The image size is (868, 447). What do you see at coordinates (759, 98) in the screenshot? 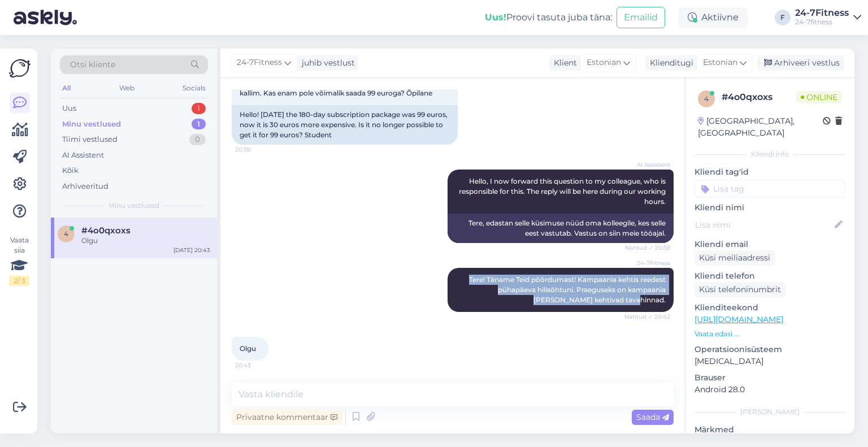
I see `div: # 4o0qxoxs` at bounding box center [759, 98].